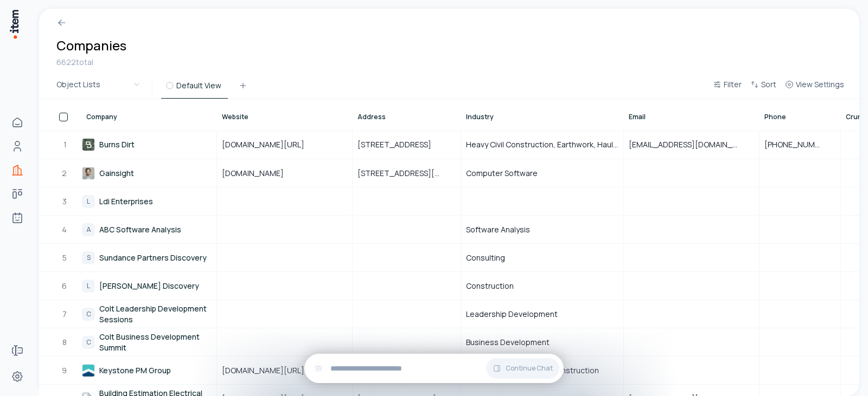  I want to click on a: CColt Leadership Development Sessions, so click(149, 314).